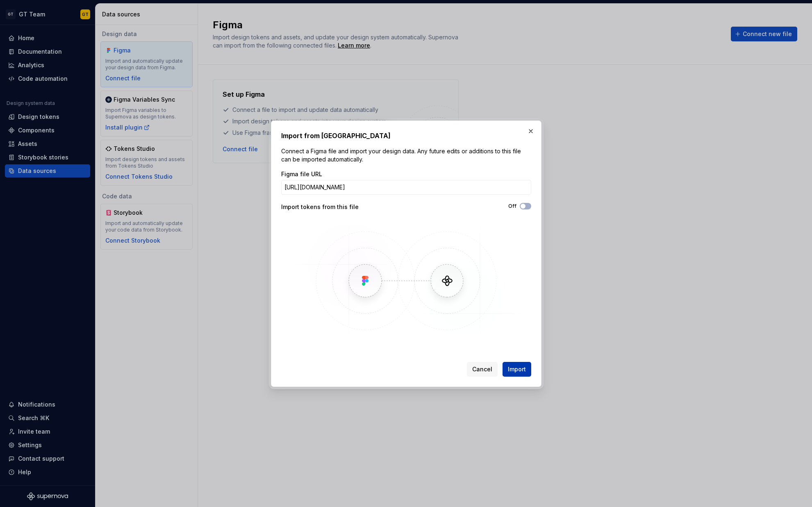  I want to click on input: https://figma.com/file/..., so click(406, 187).